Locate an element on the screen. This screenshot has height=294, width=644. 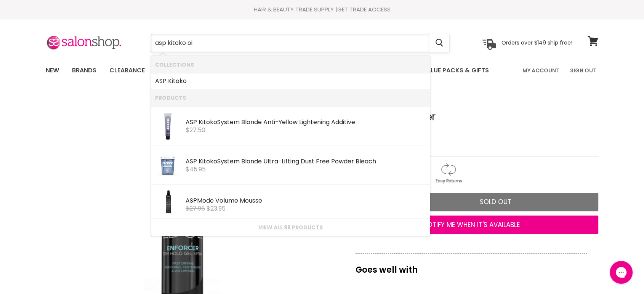
button: Search is located at coordinates (439, 43).